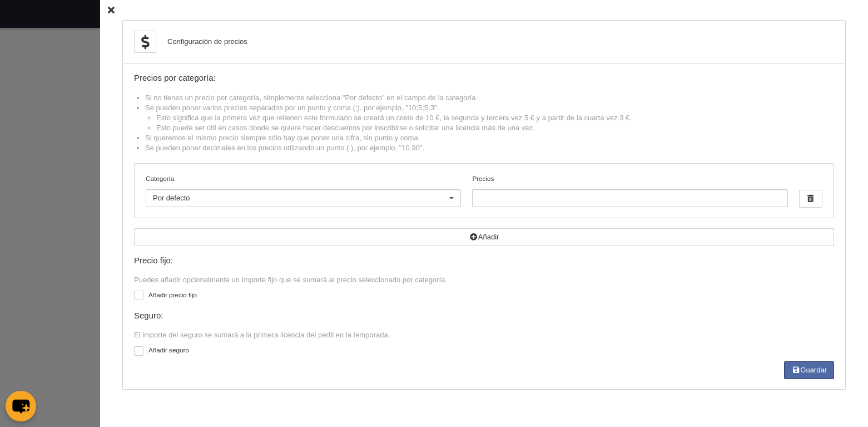 This screenshot has height=427, width=868. Describe the element at coordinates (630, 198) in the screenshot. I see `input: Precios` at that location.